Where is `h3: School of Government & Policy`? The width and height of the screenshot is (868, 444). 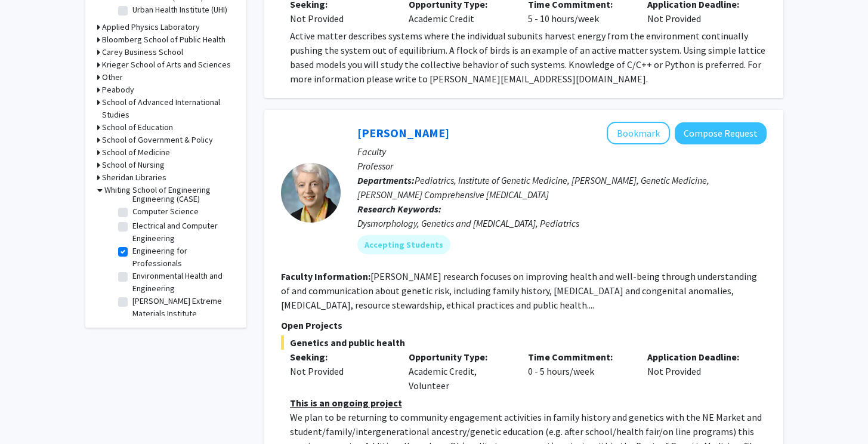
h3: School of Government & Policy is located at coordinates (157, 139).